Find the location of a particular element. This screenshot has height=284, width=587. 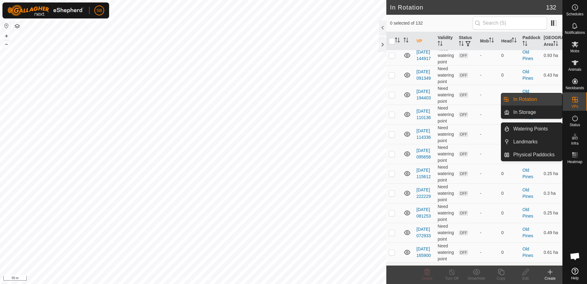

a: Open chat is located at coordinates (575, 256).